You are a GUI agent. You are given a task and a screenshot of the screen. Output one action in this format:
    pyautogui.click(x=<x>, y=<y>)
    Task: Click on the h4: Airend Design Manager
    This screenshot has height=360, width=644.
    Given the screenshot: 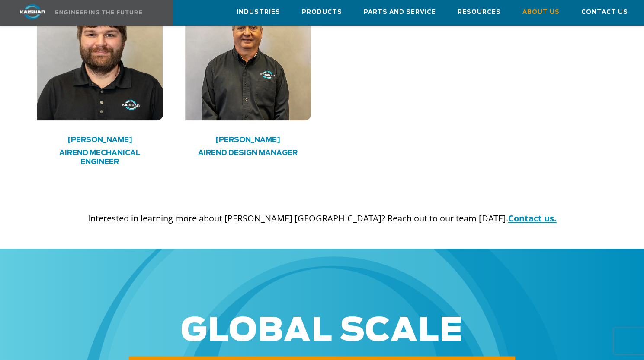 What is the action you would take?
    pyautogui.click(x=248, y=153)
    